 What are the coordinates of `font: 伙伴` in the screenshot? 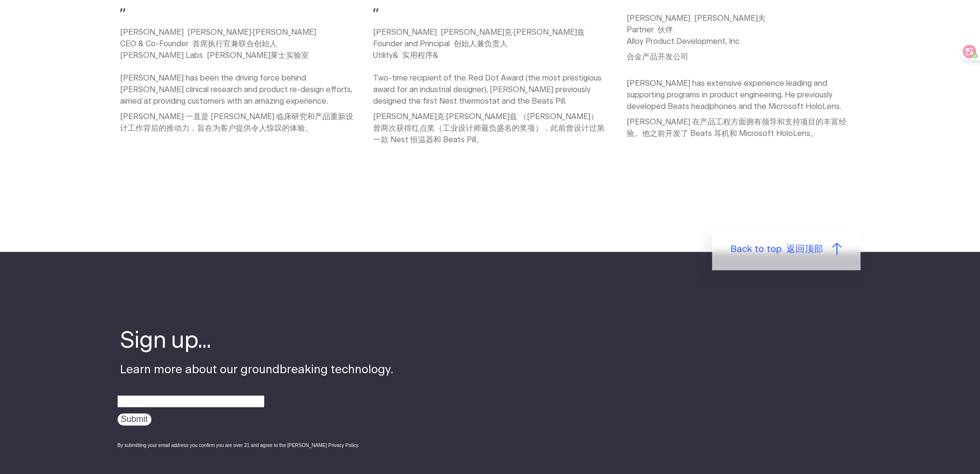 It's located at (665, 30).